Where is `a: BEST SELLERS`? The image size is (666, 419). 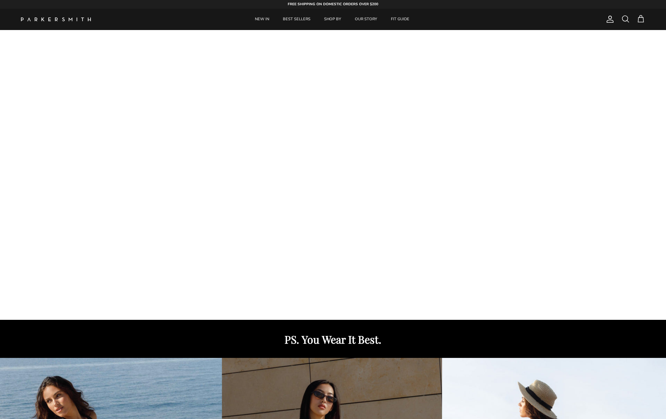 a: BEST SELLERS is located at coordinates (296, 19).